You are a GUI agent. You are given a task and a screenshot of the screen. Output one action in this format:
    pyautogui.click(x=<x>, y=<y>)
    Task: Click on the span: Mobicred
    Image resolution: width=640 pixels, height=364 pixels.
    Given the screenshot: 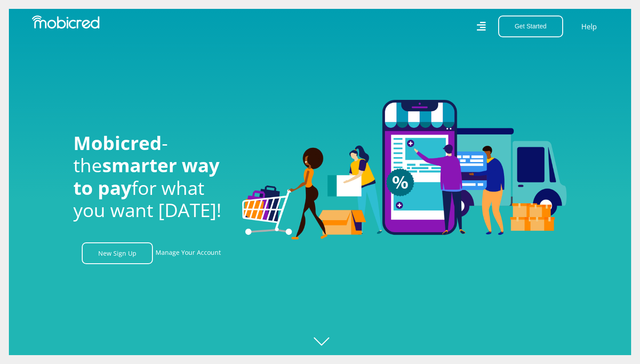 What is the action you would take?
    pyautogui.click(x=117, y=142)
    